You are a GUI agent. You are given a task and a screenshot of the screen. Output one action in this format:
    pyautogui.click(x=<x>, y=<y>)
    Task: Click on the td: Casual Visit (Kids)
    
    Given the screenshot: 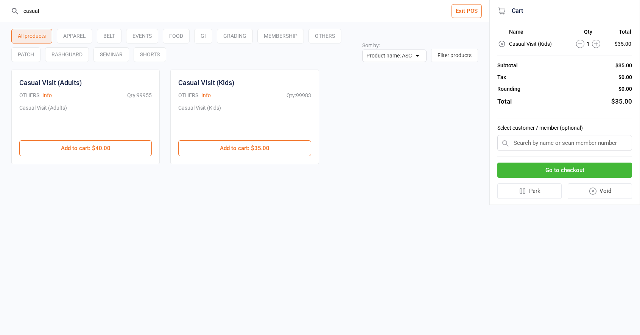 What is the action you would take?
    pyautogui.click(x=538, y=44)
    